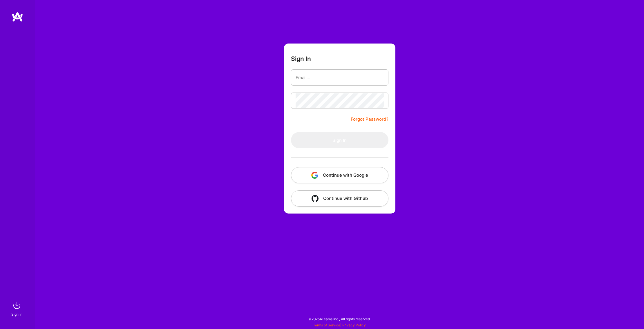  Describe the element at coordinates (340, 77) in the screenshot. I see `input: Email...` at that location.